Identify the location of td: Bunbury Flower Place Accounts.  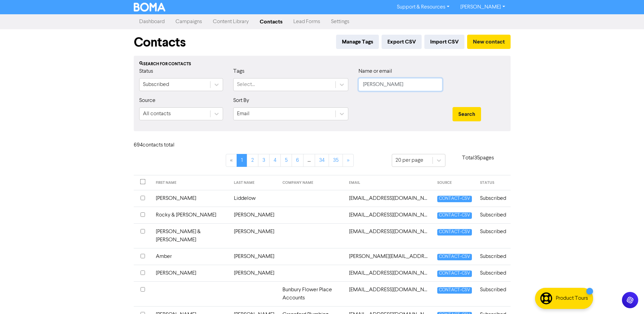
(312, 294).